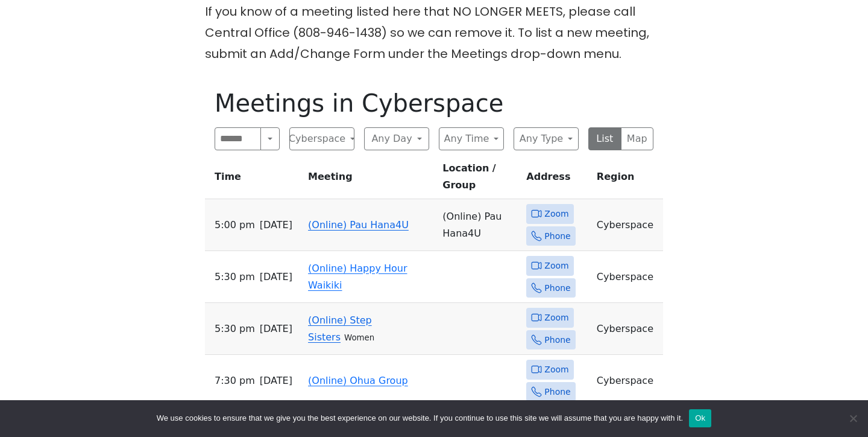  What do you see at coordinates (546, 139) in the screenshot?
I see `button: Any Type` at bounding box center [546, 139].